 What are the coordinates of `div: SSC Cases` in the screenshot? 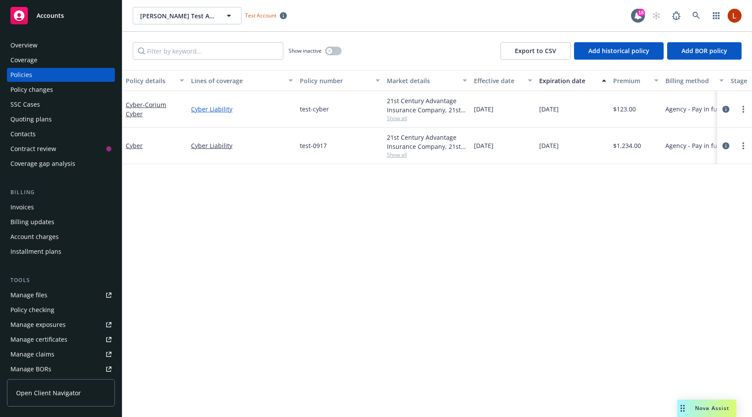 It's located at (25, 104).